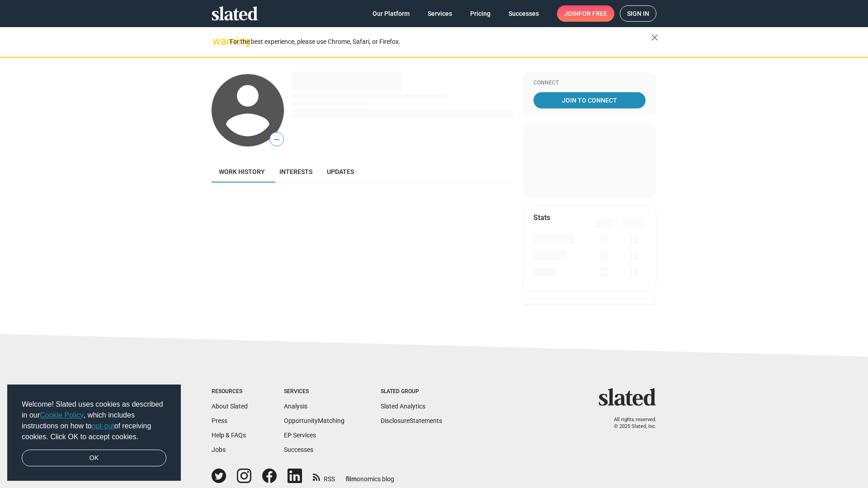  What do you see at coordinates (218, 41) in the screenshot?
I see `mat-icon: warning` at bounding box center [218, 41].